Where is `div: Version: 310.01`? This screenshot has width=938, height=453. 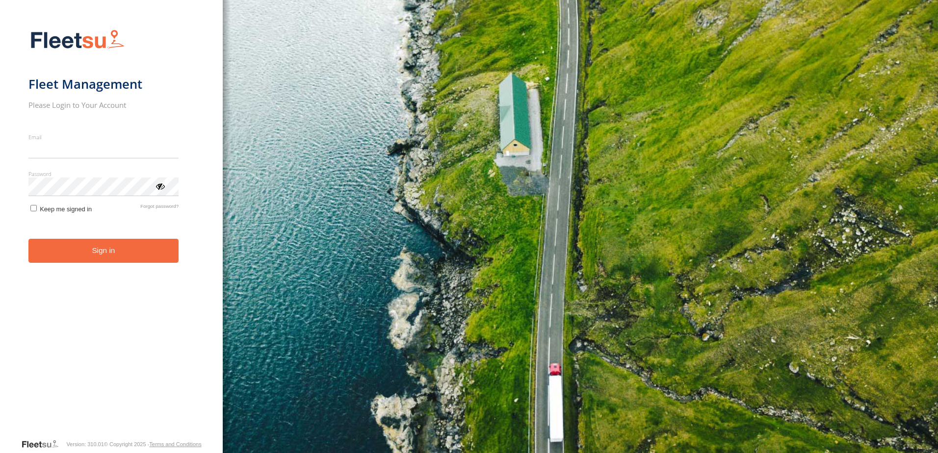
div: Version: 310.01 is located at coordinates (85, 445).